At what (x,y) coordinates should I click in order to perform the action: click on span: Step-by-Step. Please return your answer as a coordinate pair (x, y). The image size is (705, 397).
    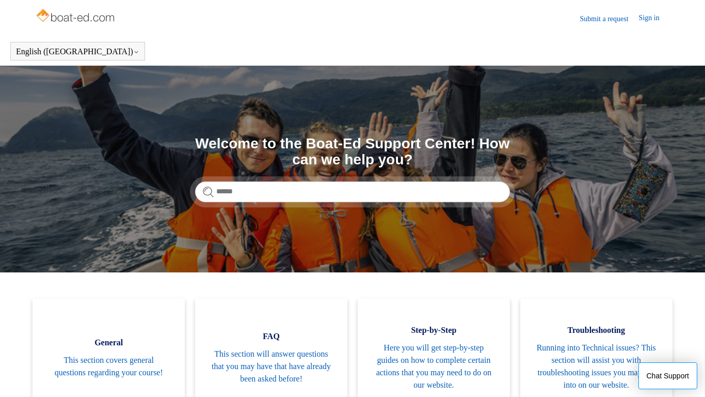
    Looking at the image, I should click on (434, 330).